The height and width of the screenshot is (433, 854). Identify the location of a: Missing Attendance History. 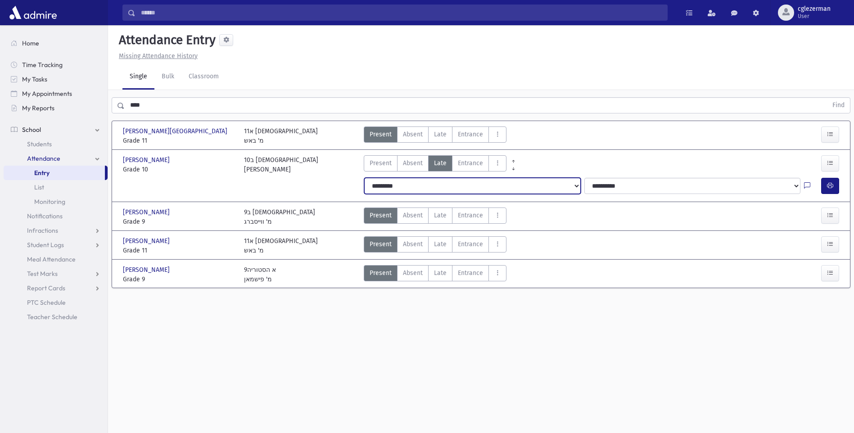
(156, 56).